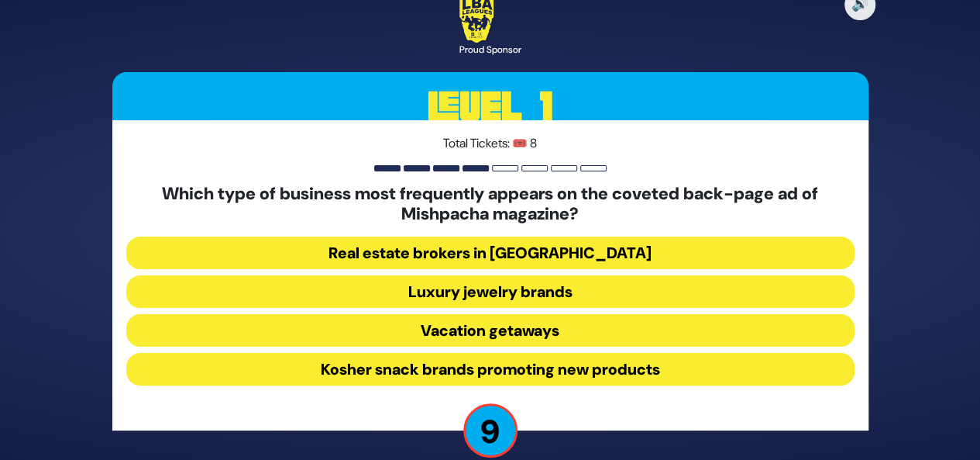  I want to click on button: Luxury jewelry brands, so click(491, 291).